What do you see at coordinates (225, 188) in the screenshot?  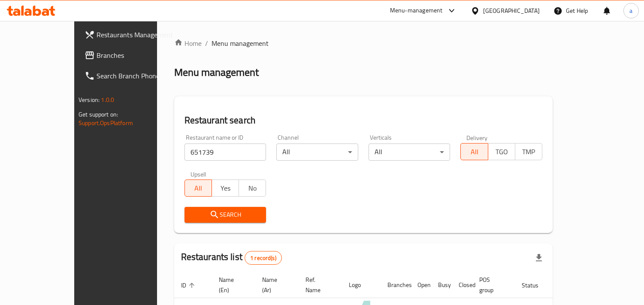 I see `span: Yes` at bounding box center [225, 188].